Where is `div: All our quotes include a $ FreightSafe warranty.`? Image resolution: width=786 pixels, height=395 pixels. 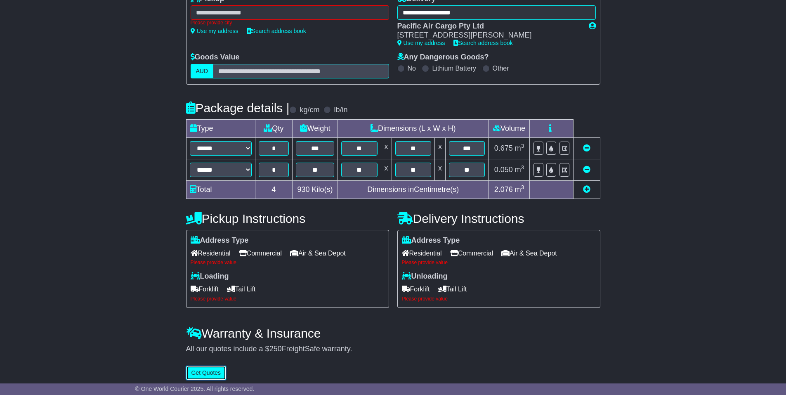
div: All our quotes include a $ FreightSafe warranty. is located at coordinates (393, 349).